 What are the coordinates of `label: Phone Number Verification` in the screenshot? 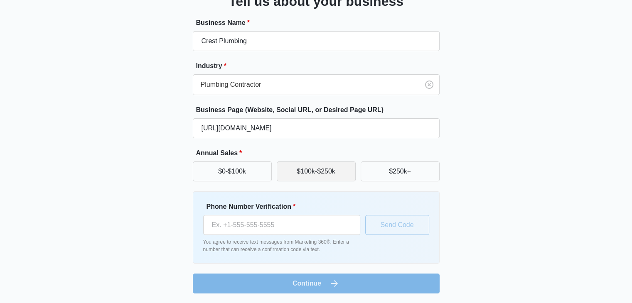 It's located at (285, 207).